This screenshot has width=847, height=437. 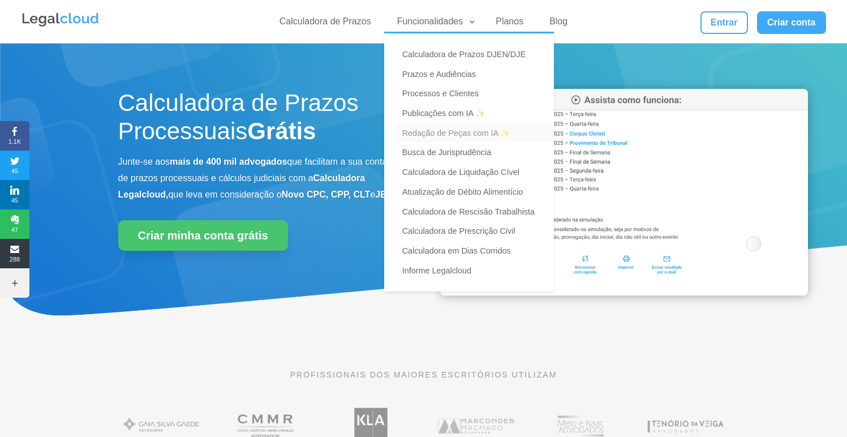 I want to click on a: Calculadora de Prazos Processuais da Legalcloud, so click(x=624, y=292).